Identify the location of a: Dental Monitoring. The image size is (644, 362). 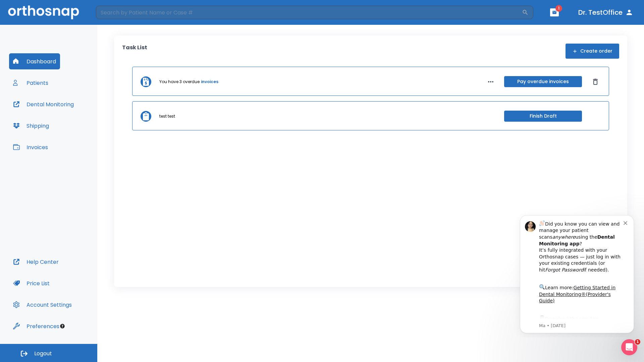
(43, 104).